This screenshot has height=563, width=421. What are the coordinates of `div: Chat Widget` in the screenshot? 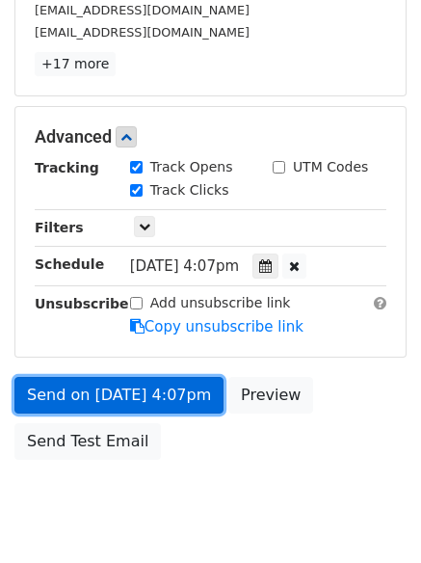 It's located at (373, 517).